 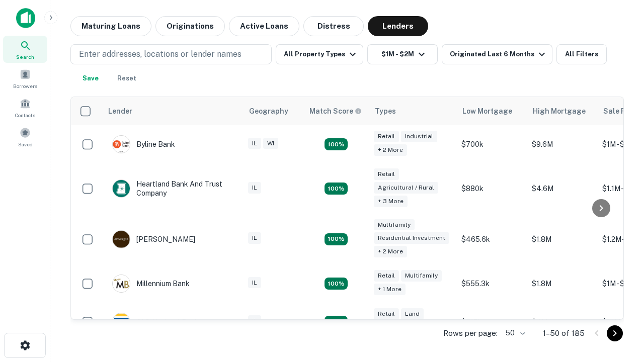 I want to click on div: Residential Investment, so click(x=411, y=238).